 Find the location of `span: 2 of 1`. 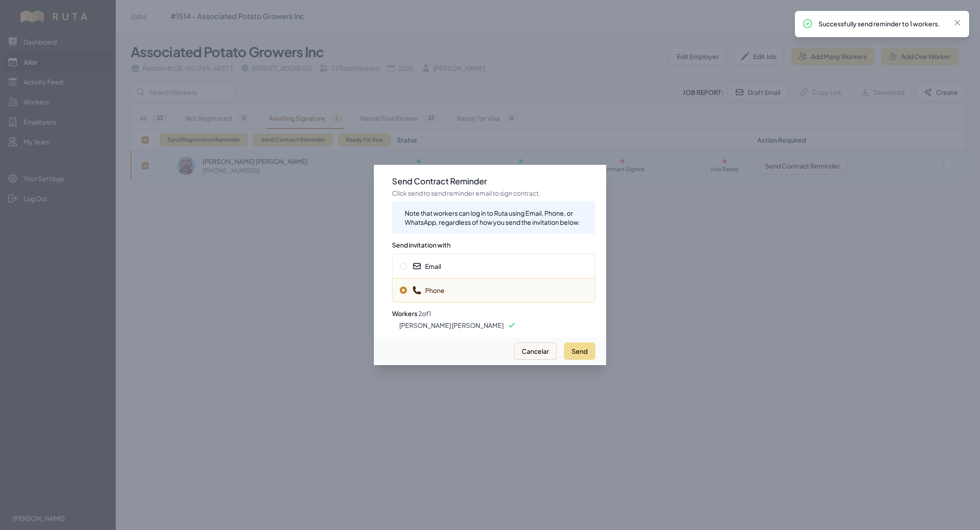

span: 2 of 1 is located at coordinates (425, 314).